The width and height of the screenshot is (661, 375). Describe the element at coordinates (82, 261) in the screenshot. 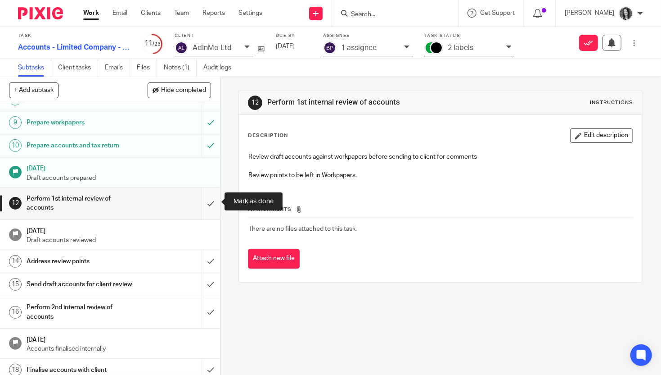

I see `h1: Address review points` at that location.